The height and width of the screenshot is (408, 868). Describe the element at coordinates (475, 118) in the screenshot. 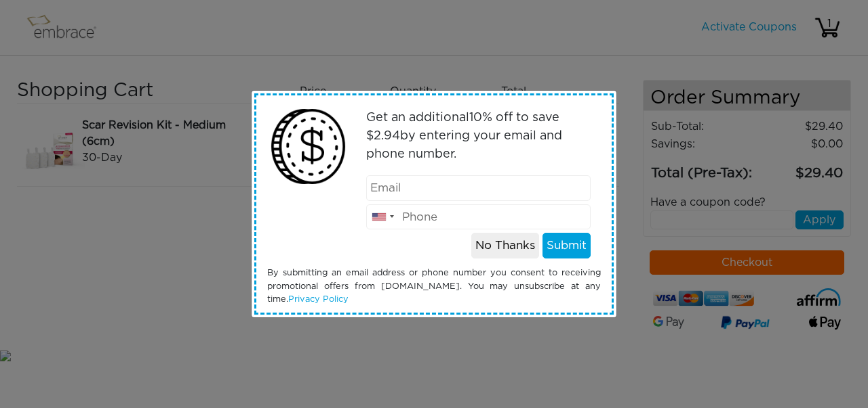

I see `span: 10` at that location.